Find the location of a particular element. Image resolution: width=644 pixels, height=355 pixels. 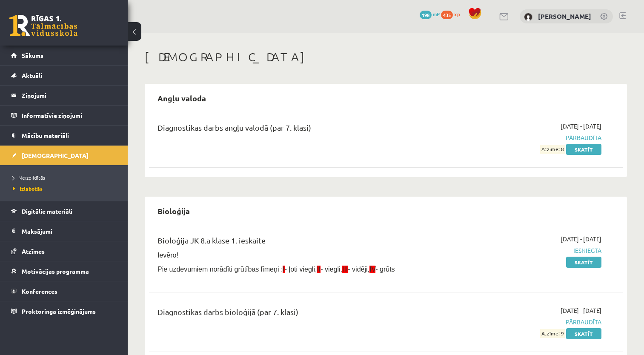

a: Sākums is located at coordinates (64, 55).